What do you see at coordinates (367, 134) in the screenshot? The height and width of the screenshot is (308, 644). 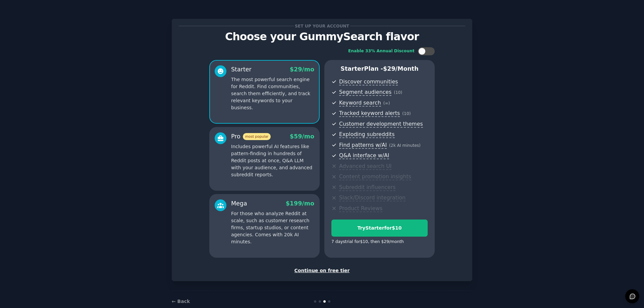 I see `span: Exploding subreddits` at bounding box center [367, 134].